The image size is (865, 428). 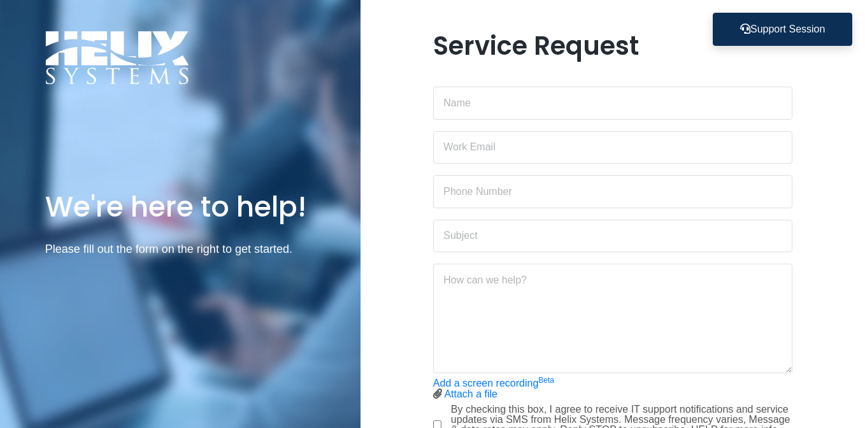 I want to click on img: Logo, so click(x=117, y=57).